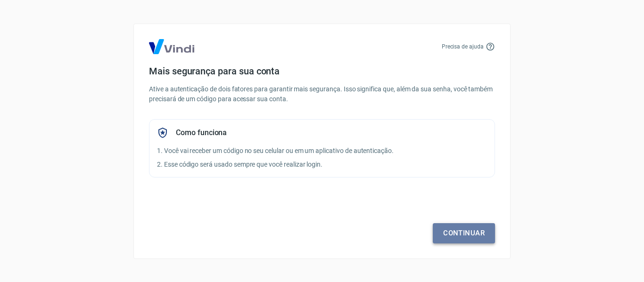  I want to click on p: Ative a autenticação de dois fatores para garantir mais segurança. Isso significa que, além da su..., so click(322, 94).